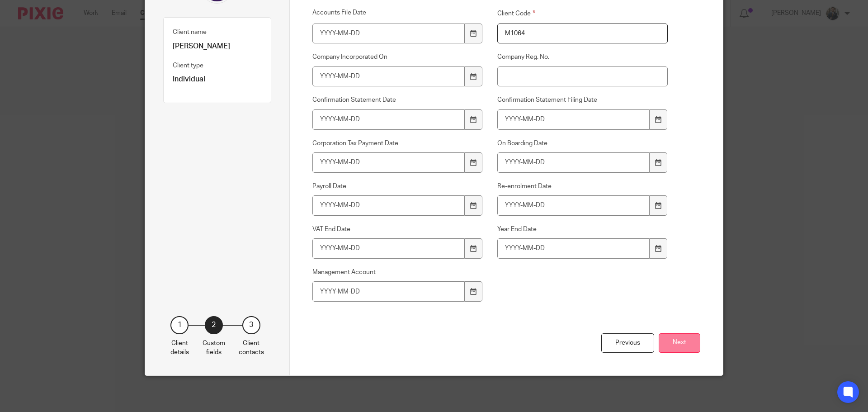 This screenshot has height=412, width=868. I want to click on label: Client Code, so click(583, 13).